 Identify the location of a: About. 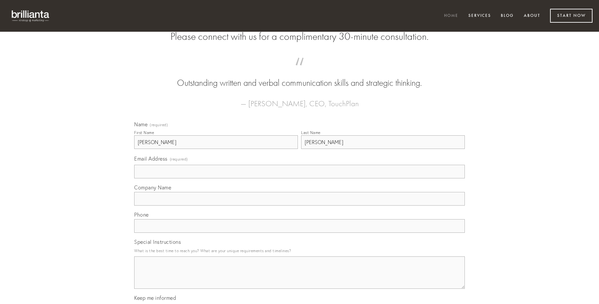
(532, 16).